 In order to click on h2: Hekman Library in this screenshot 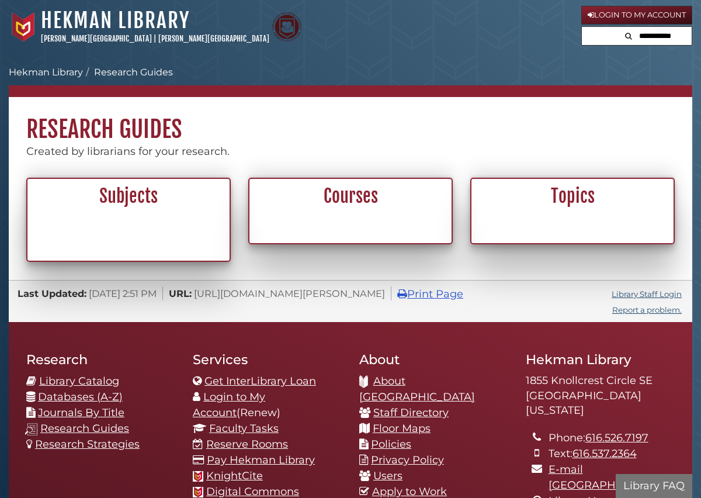, I will do `click(600, 359)`.